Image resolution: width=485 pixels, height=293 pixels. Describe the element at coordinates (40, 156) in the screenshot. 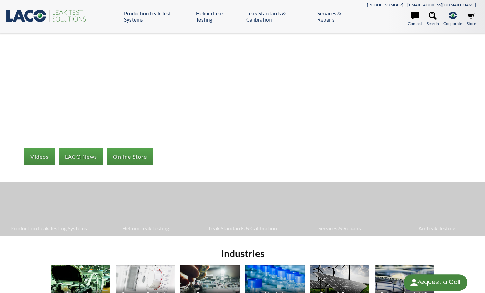

I see `a: Videos` at that location.